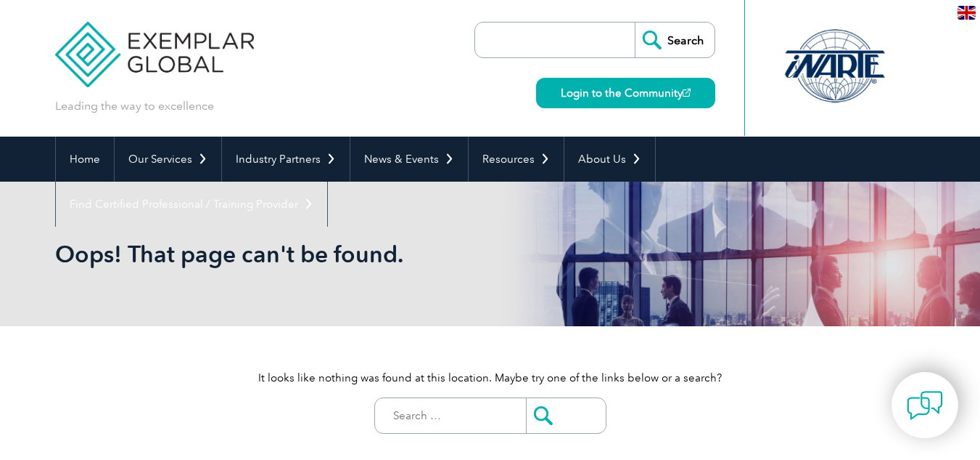  I want to click on p: It looks like nothing was found at this location. Maybe try one of the links below or a search?, so click(490, 377).